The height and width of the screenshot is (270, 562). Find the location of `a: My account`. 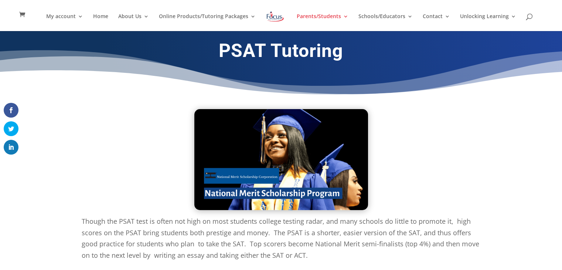

a: My account is located at coordinates (65, 22).